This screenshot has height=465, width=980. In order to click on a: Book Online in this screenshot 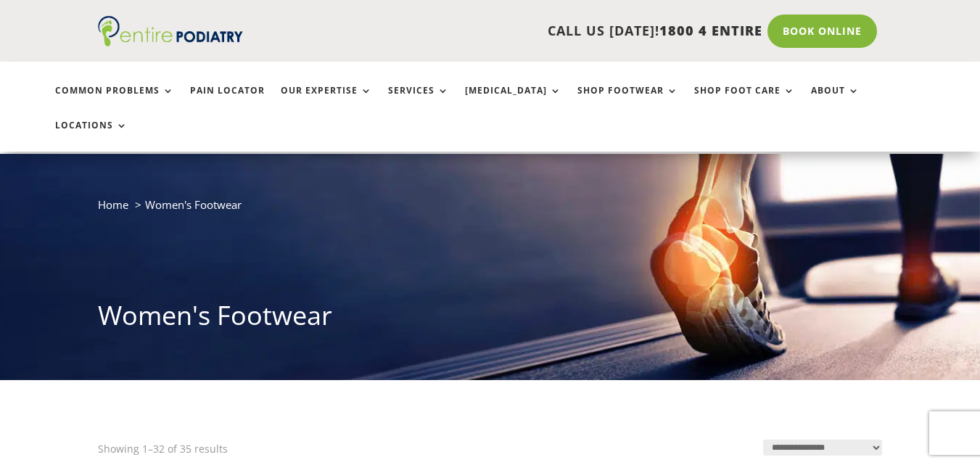, I will do `click(822, 31)`.